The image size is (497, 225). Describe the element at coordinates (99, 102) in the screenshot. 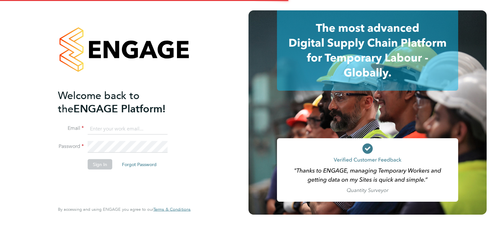

I see `span: Welcome back to the` at that location.